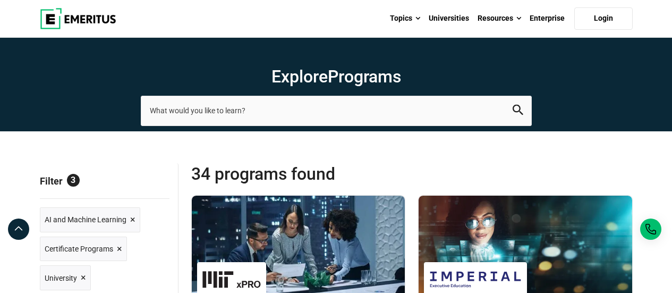  I want to click on span: 34 Programs found, so click(302, 174).